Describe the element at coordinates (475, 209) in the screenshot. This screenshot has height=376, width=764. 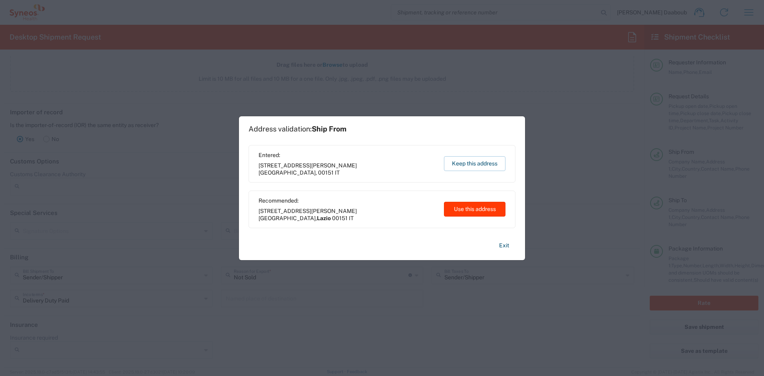
I see `button: Use this address` at that location.